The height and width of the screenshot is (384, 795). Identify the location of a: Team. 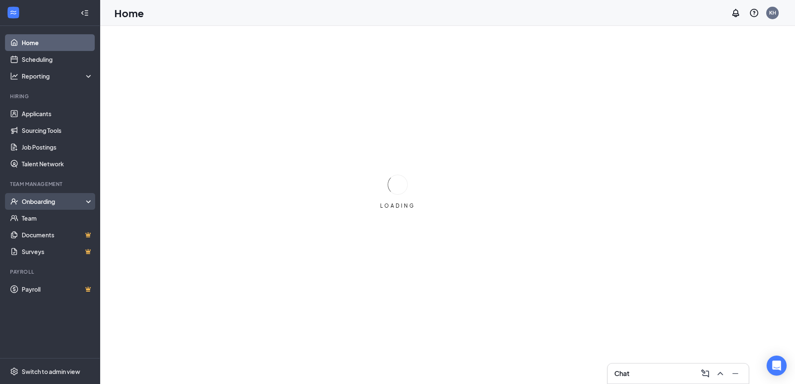
(57, 218).